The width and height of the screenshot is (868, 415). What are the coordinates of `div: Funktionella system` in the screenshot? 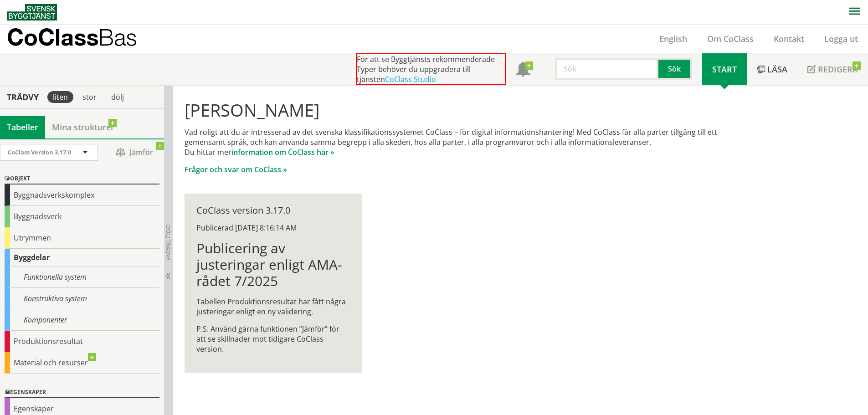 It's located at (82, 277).